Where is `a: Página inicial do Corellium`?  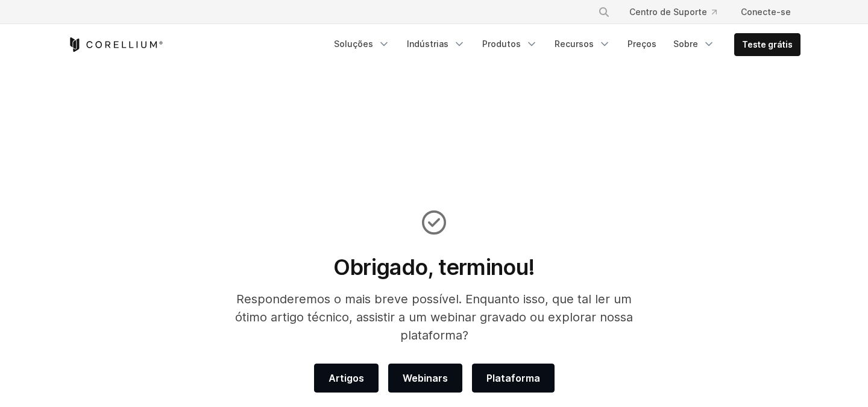
a: Página inicial do Corellium is located at coordinates (115, 45).